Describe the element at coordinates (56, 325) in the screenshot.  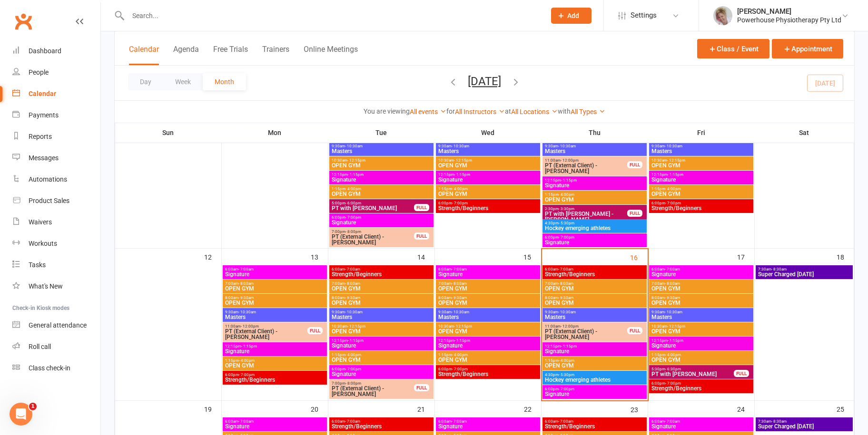
I see `a: General attendance kiosk mode` at that location.